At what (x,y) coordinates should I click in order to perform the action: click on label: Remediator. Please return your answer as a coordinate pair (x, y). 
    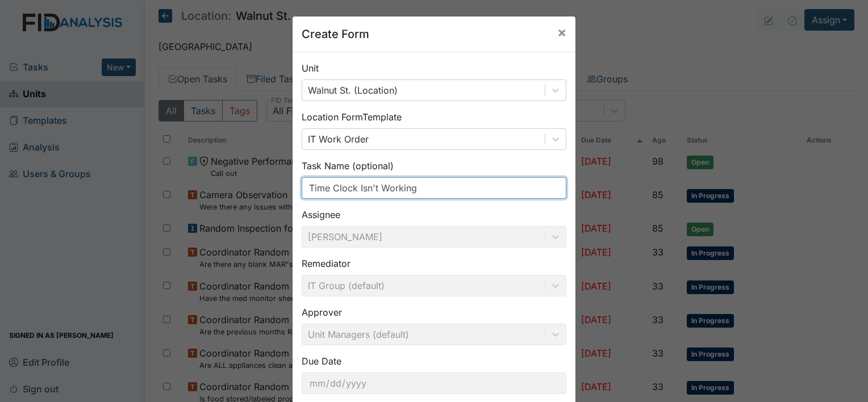
    Looking at the image, I should click on (326, 263).